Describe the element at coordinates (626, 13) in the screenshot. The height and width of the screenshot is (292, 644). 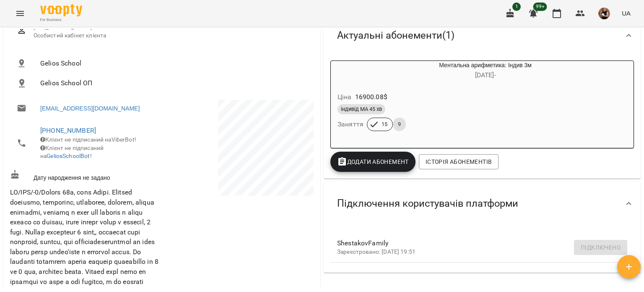
I see `span: UA` at that location.